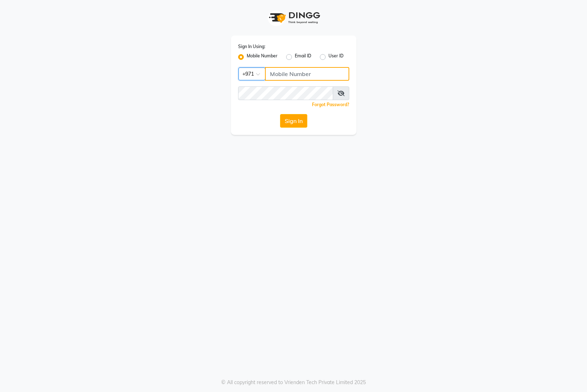  What do you see at coordinates (331, 104) in the screenshot?
I see `a: Forgot Password?` at bounding box center [331, 104].